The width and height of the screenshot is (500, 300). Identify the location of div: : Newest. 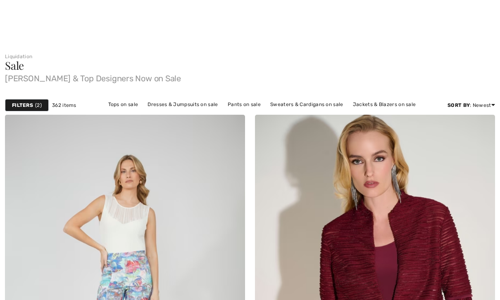
(471, 105).